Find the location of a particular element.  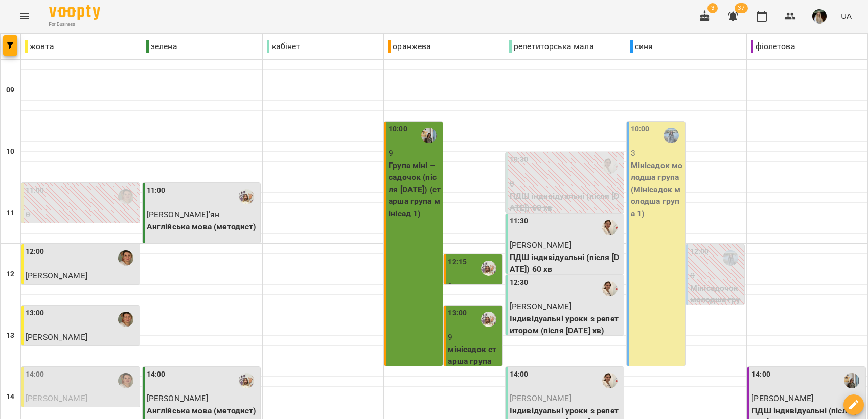

span: For Business is located at coordinates (74, 24).